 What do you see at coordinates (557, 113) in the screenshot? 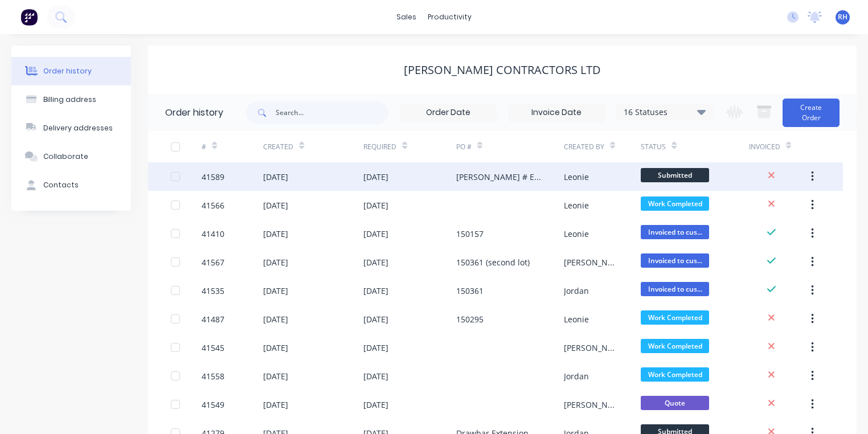
I see `input: Invoice Date` at bounding box center [557, 113].